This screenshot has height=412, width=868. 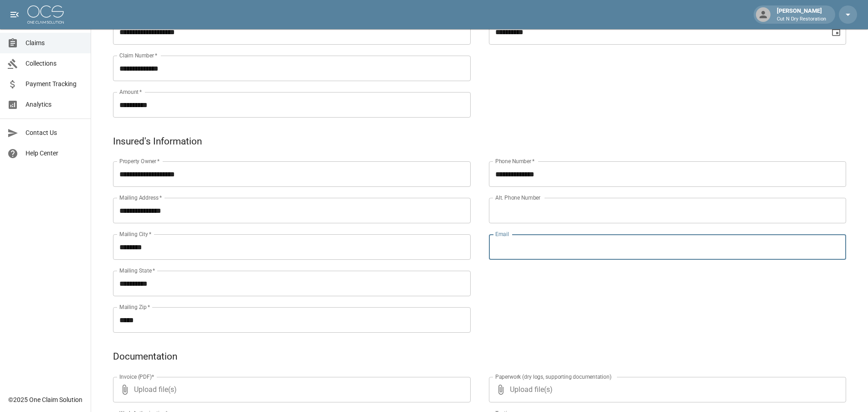 I want to click on label: Mailing Zip, so click(x=135, y=307).